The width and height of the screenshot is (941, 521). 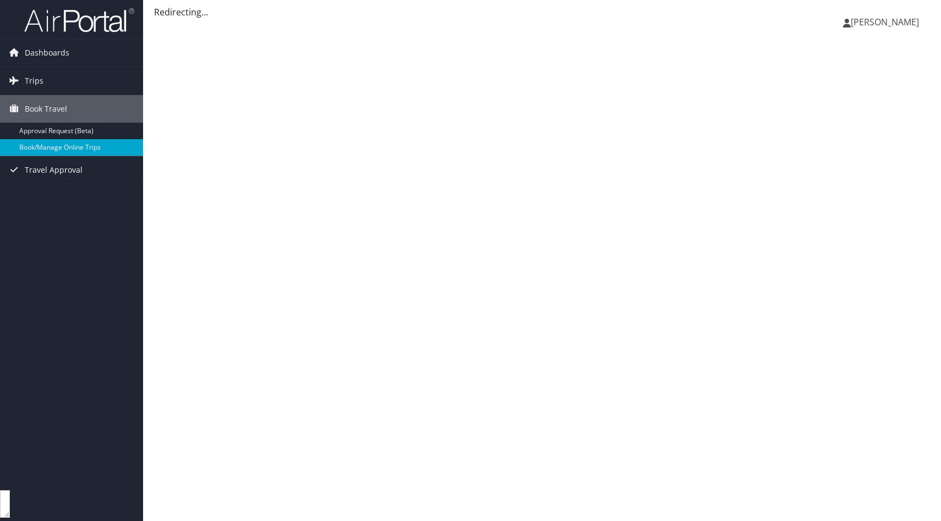 I want to click on span: Travel Approval, so click(x=53, y=170).